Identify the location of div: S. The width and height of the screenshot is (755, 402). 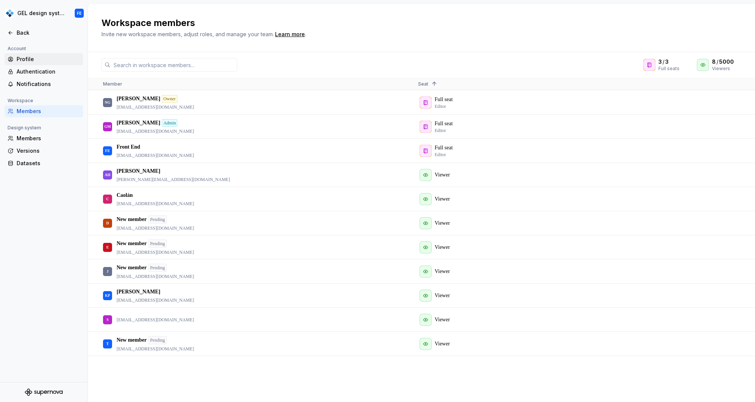
(107, 319).